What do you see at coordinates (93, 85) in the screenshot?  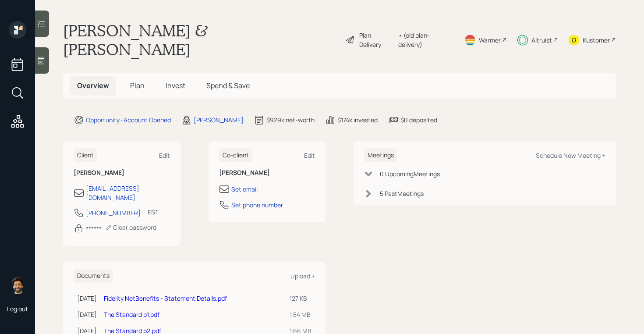 I see `span: Overview` at bounding box center [93, 85].